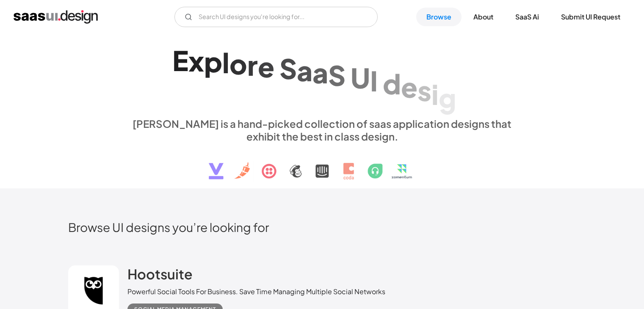  I want to click on div: d, so click(392, 84).